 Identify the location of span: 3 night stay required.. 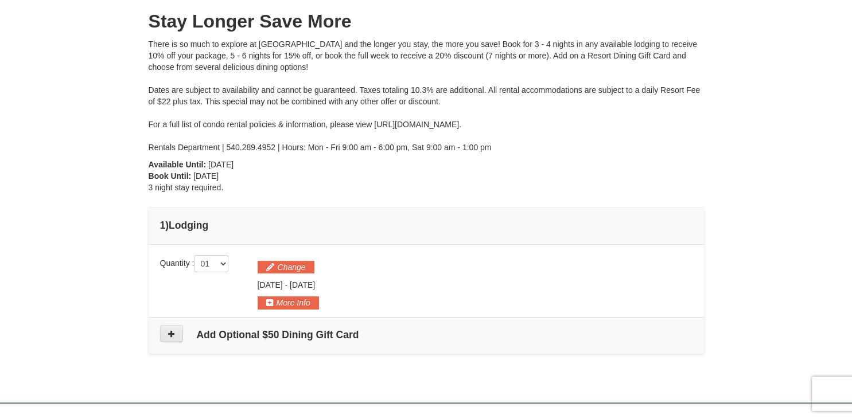
(186, 188).